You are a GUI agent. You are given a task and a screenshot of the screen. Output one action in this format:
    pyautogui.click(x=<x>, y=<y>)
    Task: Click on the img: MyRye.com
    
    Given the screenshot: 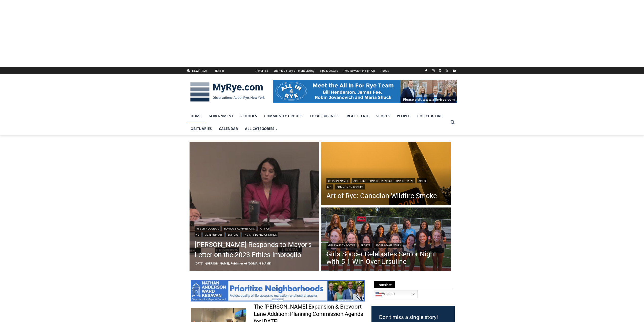 What is the action you would take?
    pyautogui.click(x=227, y=92)
    